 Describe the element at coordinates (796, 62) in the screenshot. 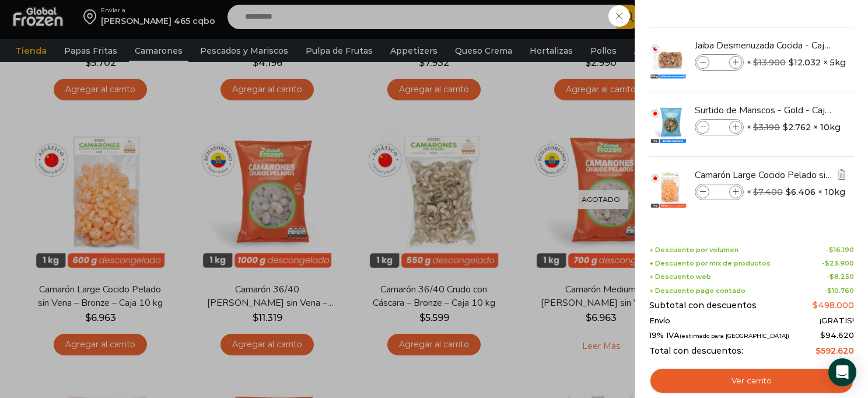

I see `span: × × 5kg` at that location.